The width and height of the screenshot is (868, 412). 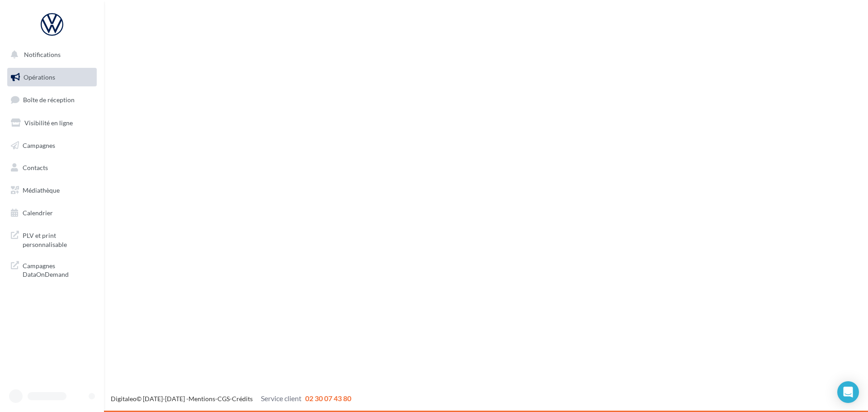 I want to click on a: Boîte de réception, so click(x=52, y=99).